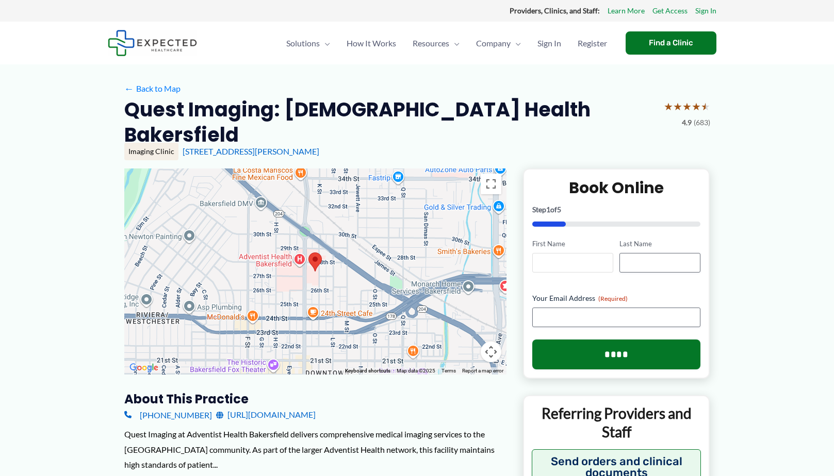 This screenshot has height=476, width=834. Describe the element at coordinates (315, 450) in the screenshot. I see `div: Quest Imaging at Adventist Health Bakersfield delivers comprehensive medical imaging services to ...` at that location.